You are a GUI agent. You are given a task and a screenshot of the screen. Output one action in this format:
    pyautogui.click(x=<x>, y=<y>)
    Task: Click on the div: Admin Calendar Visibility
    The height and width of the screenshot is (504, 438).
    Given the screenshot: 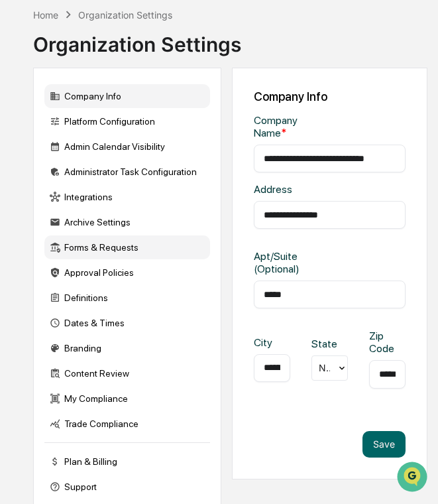 What is the action you would take?
    pyautogui.click(x=127, y=147)
    